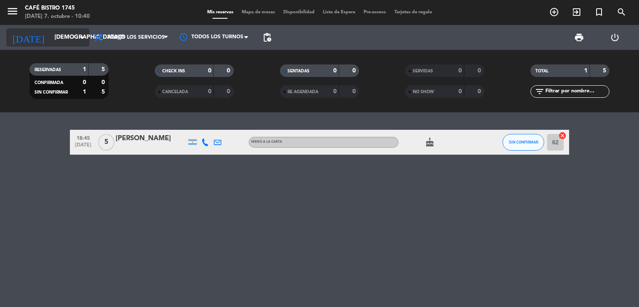 This screenshot has height=307, width=639. I want to click on span: 18:45, so click(83, 137).